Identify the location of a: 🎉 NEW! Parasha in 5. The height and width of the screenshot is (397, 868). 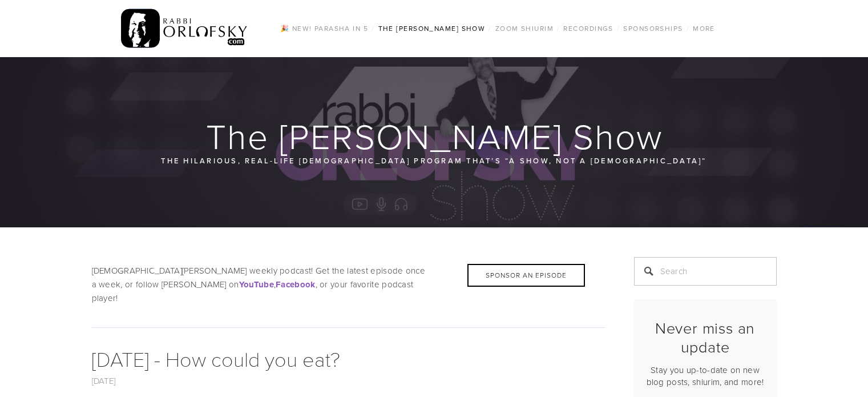
(324, 28).